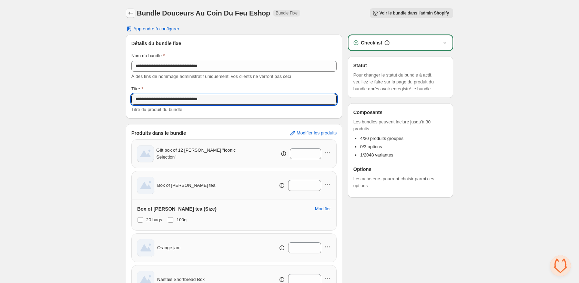 This screenshot has width=579, height=283. I want to click on h3: Statut, so click(400, 65).